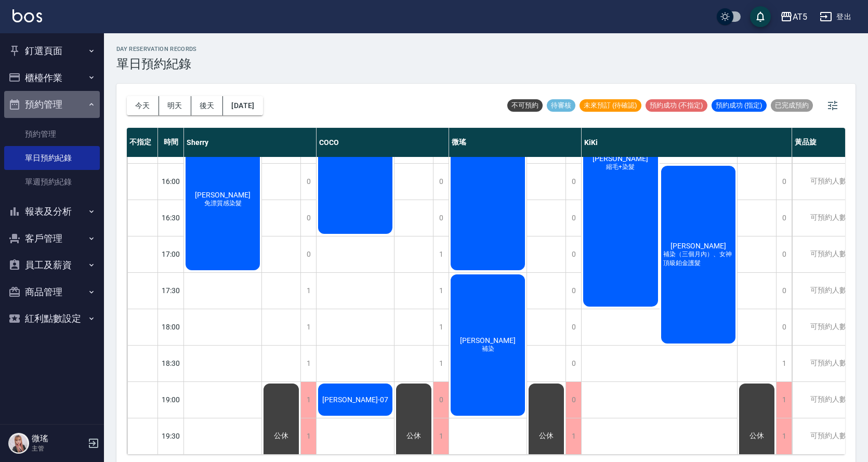 The width and height of the screenshot is (868, 462). What do you see at coordinates (835, 16) in the screenshot?
I see `button: 登出` at bounding box center [835, 16].